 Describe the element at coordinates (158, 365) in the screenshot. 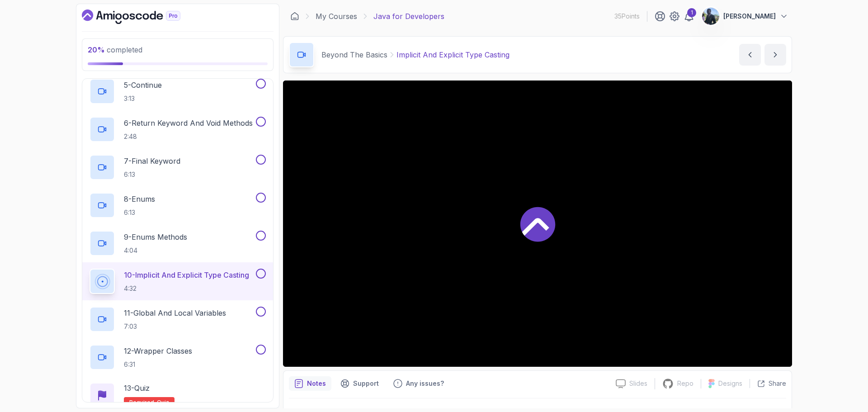

I see `p: 6:31` at that location.